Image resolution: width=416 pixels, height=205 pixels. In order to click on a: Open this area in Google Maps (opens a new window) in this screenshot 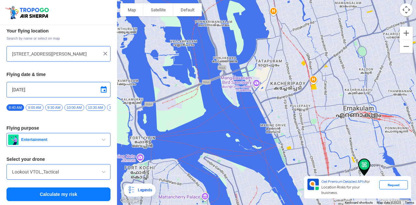, I will do `click(129, 201)`.